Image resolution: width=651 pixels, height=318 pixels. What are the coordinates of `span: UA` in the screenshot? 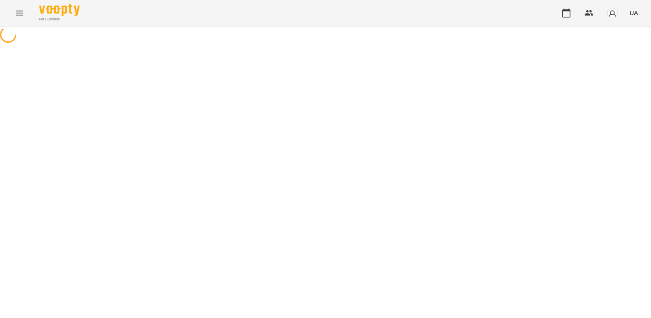 It's located at (634, 13).